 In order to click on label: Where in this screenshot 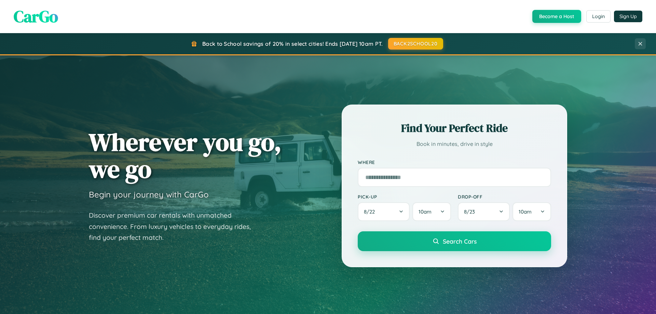, I will do `click(455, 162)`.